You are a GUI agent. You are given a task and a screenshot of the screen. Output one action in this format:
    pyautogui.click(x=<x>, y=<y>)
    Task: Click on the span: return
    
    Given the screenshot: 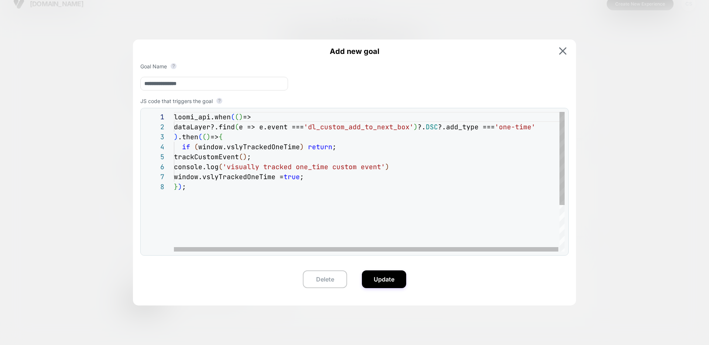 What is the action you would take?
    pyautogui.click(x=320, y=147)
    